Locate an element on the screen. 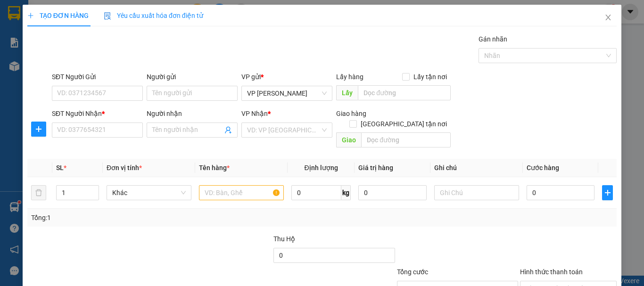 The width and height of the screenshot is (644, 286). span: Yêu cầu xuất hóa đơn điện tử is located at coordinates (153, 16).